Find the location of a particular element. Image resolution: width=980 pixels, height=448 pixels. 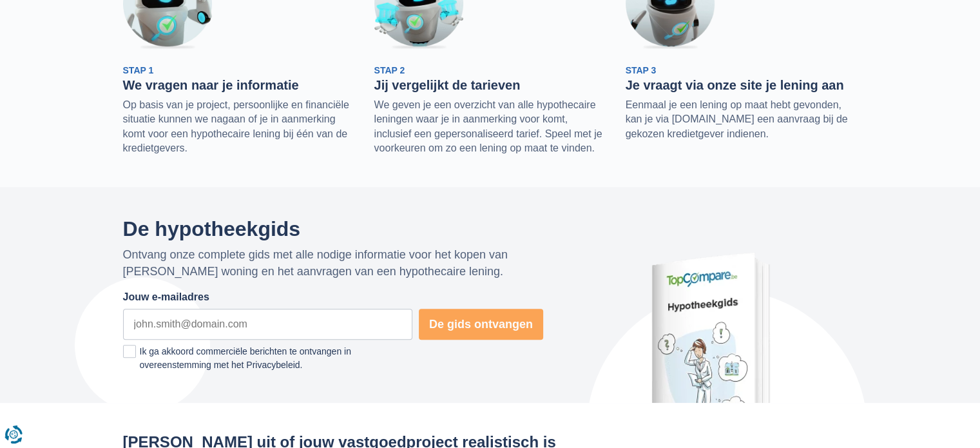

h3: Je vraagt via onze site je lening aan is located at coordinates (741, 85).